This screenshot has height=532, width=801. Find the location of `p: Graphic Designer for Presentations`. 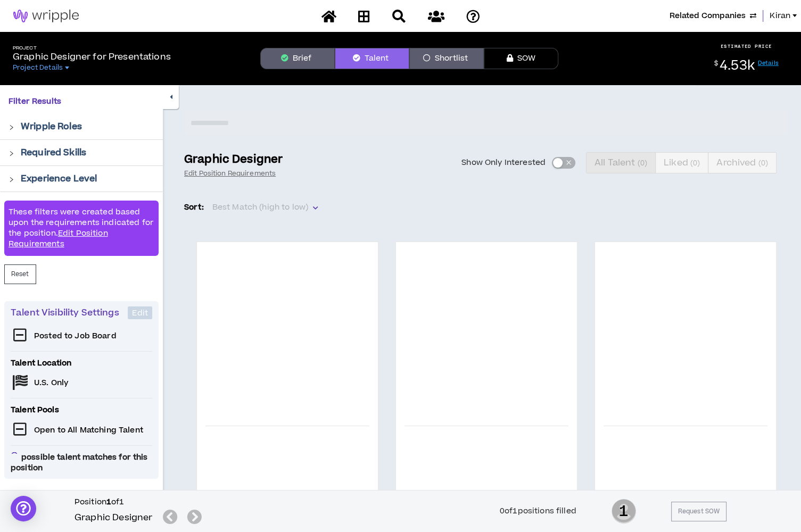

p: Graphic Designer for Presentations is located at coordinates (92, 57).